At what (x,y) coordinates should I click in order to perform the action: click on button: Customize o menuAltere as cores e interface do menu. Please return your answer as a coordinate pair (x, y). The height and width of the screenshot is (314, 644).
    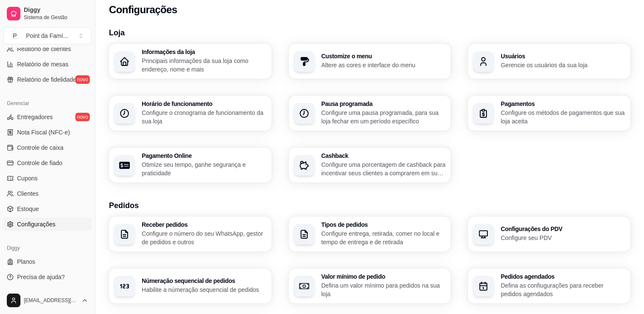
    Looking at the image, I should click on (370, 61).